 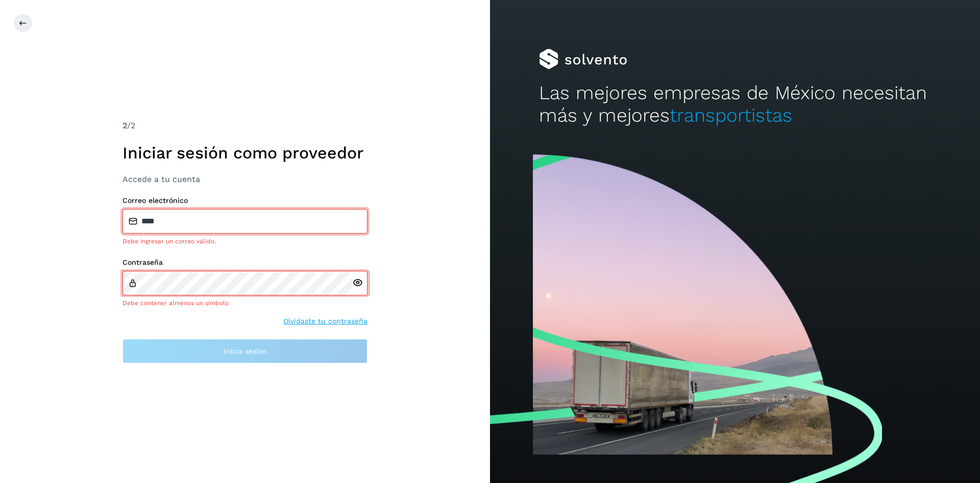 I want to click on span: Inicia sesión, so click(x=245, y=351).